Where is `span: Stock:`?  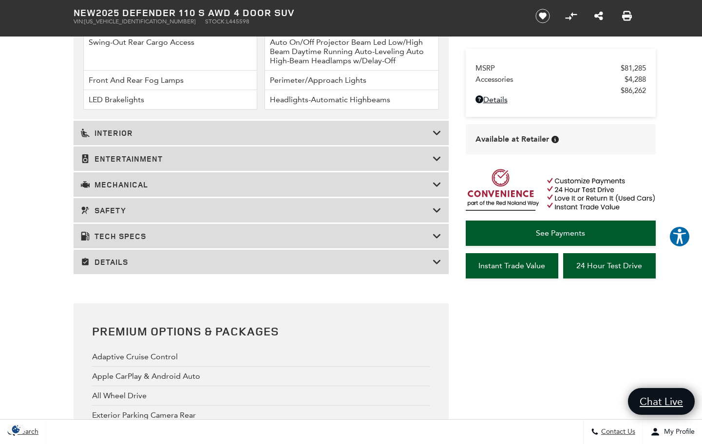
span: Stock: is located at coordinates (215, 21).